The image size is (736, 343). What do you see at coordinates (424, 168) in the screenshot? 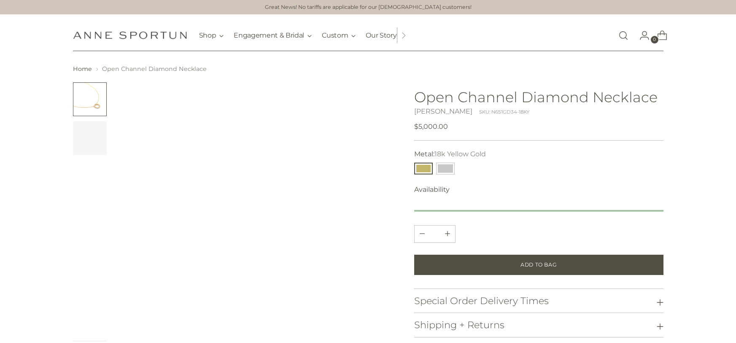
I see `button: 18k Yellow Gold` at bounding box center [424, 168].